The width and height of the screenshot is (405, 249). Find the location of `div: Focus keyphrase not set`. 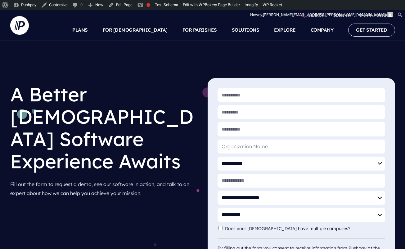

div: Focus keyphrase not set is located at coordinates (148, 5).